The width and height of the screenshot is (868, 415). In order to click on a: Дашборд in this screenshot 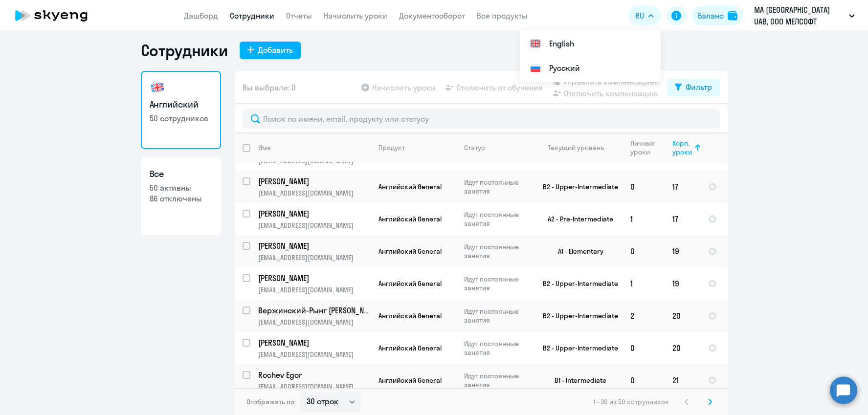, I will do `click(201, 16)`.